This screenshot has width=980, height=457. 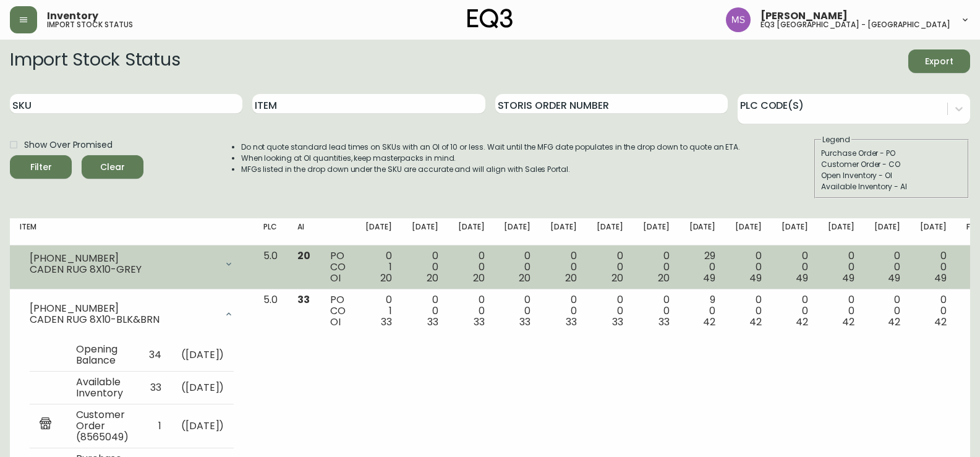 I want to click on div: CADEN RUG 8X10-BLK&BRN, so click(x=123, y=320).